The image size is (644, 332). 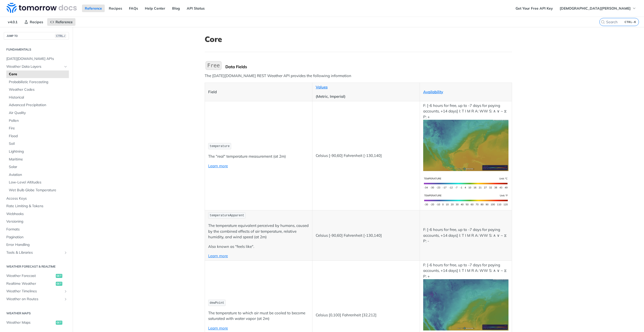 What do you see at coordinates (37, 206) in the screenshot?
I see `span: Rate Limiting & Tokens` at bounding box center [37, 206].